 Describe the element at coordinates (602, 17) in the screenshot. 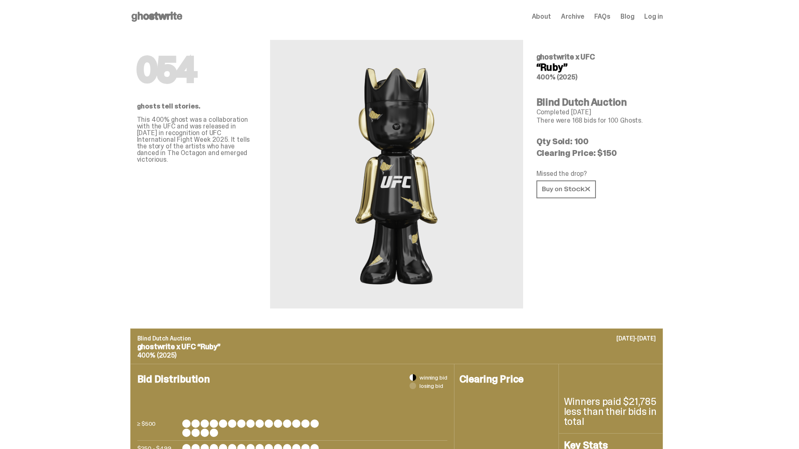

I see `a: FAQs` at that location.